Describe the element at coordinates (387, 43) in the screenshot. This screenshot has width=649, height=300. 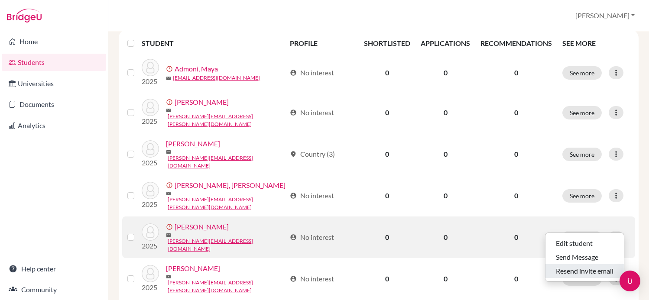
I see `th: SHORTLISTED` at that location.